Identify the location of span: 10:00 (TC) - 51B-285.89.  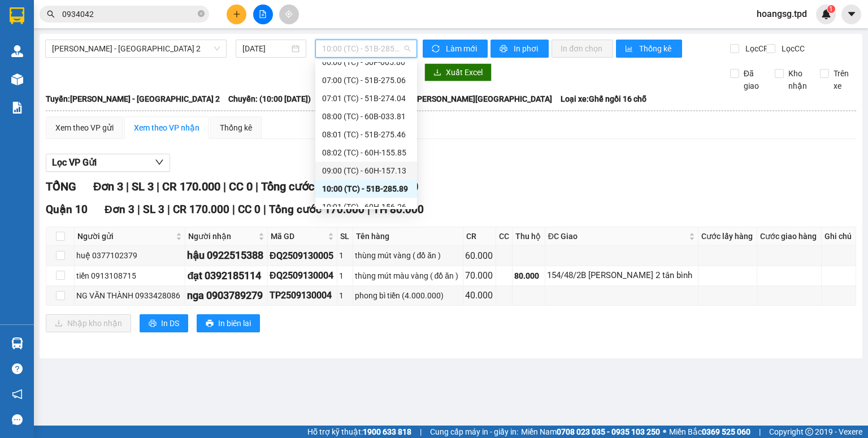
(367, 49).